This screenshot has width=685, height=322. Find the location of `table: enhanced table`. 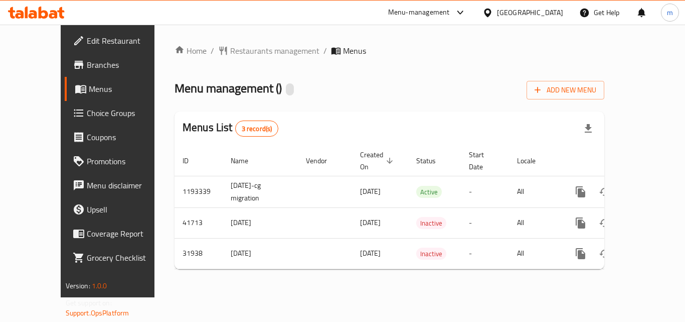

table: enhanced table is located at coordinates (424, 207).